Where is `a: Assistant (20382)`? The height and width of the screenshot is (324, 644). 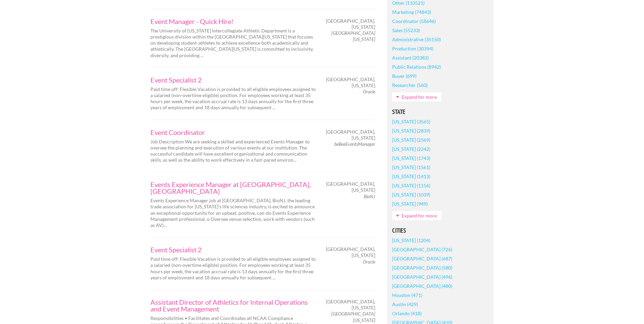 a: Assistant (20382) is located at coordinates (410, 57).